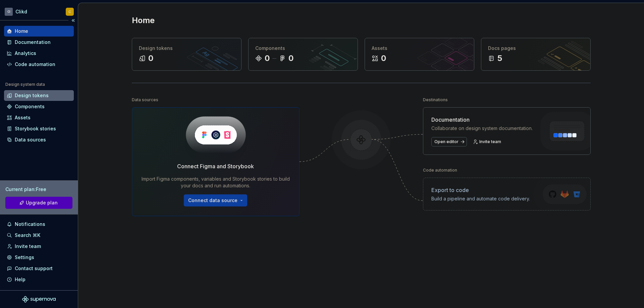 Image resolution: width=644 pixels, height=308 pixels. What do you see at coordinates (216, 183) in the screenshot?
I see `div: Import Figma components, variables and Storybook stories to build your docs and run automations.` at bounding box center [216, 183].